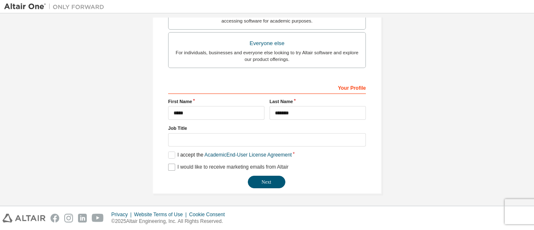  Describe the element at coordinates (55, 218) in the screenshot. I see `img: facebook.svg` at that location.